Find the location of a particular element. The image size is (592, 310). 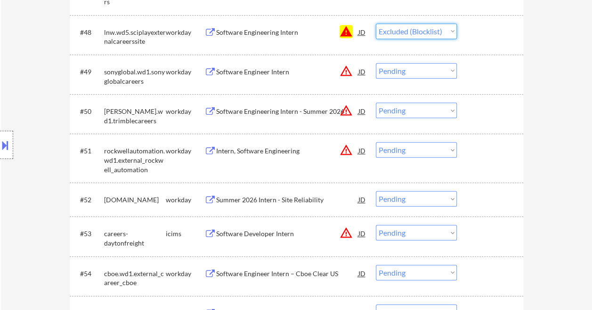

div: Intern, Software Engineering is located at coordinates (287, 151).